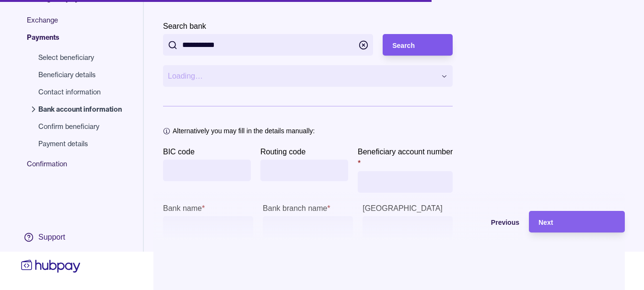 This screenshot has height=290, width=644. What do you see at coordinates (268, 45) in the screenshot?
I see `input: Search bank` at bounding box center [268, 45].